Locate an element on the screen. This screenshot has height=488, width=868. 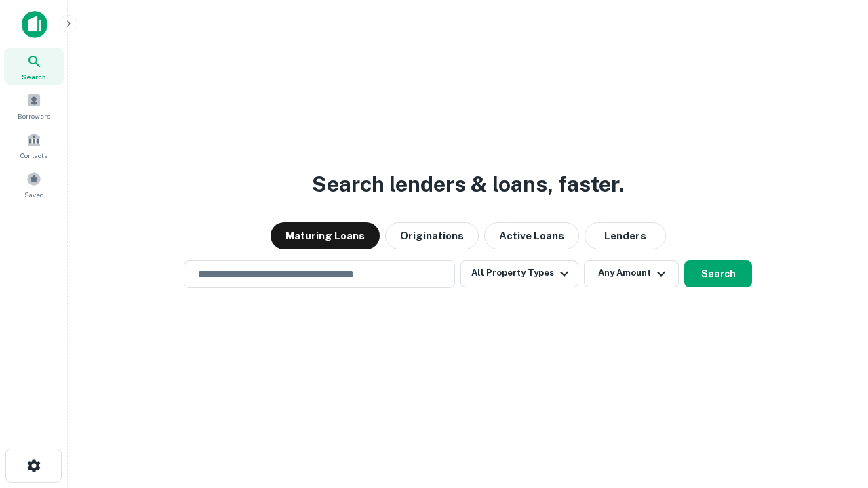
button: Active Loans is located at coordinates (532, 235).